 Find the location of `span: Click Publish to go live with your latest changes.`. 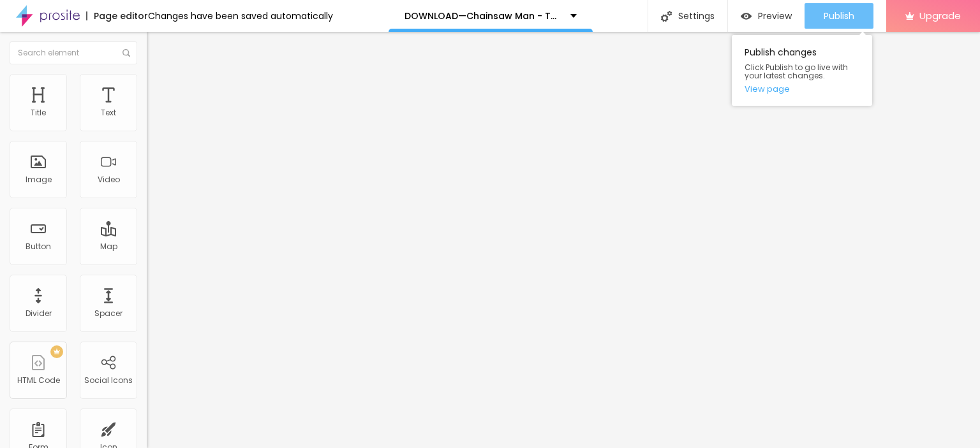

span: Click Publish to go live with your latest changes. is located at coordinates (802, 72).